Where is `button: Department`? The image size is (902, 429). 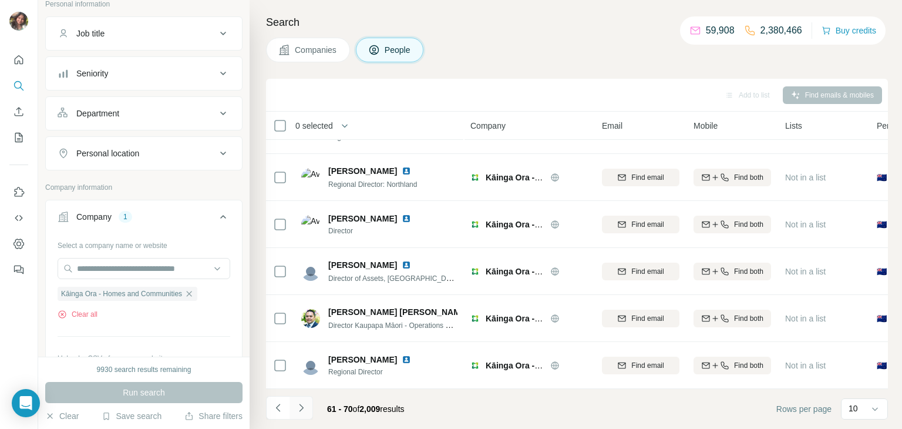 button: Department is located at coordinates (144, 113).